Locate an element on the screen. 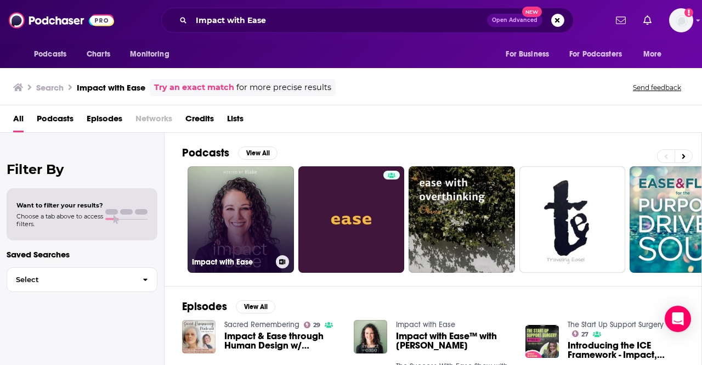 Image resolution: width=702 pixels, height=365 pixels. button: Select is located at coordinates (82, 279).